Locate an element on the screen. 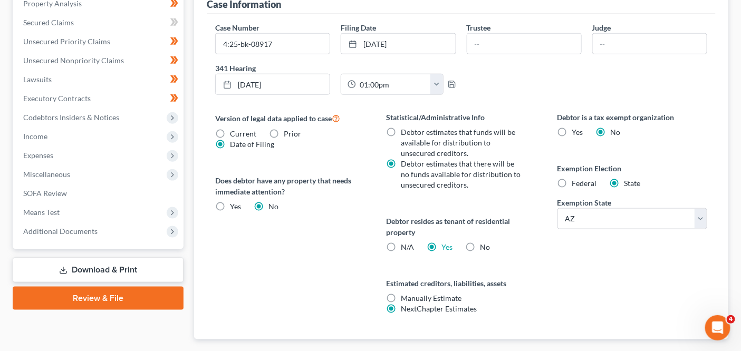 The height and width of the screenshot is (351, 741). span: Unsecured Nonpriority Claims is located at coordinates (73, 60).